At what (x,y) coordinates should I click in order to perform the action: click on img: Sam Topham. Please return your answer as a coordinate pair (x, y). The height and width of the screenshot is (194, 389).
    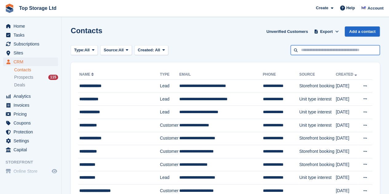
    Looking at the image, I should click on (364, 8).